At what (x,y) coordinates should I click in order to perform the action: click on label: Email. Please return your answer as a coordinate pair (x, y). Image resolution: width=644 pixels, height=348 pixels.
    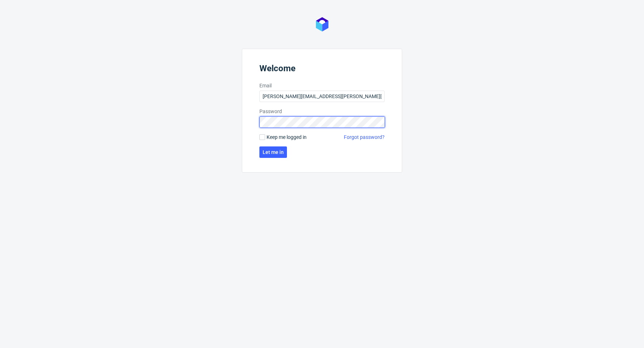
    Looking at the image, I should click on (322, 86).